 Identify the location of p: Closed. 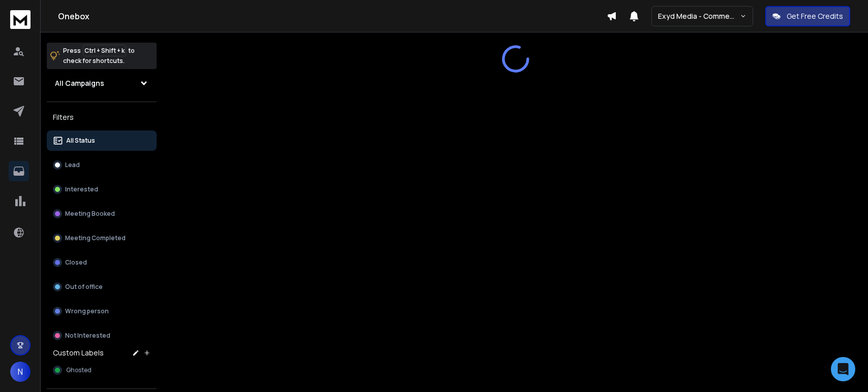
(76, 263).